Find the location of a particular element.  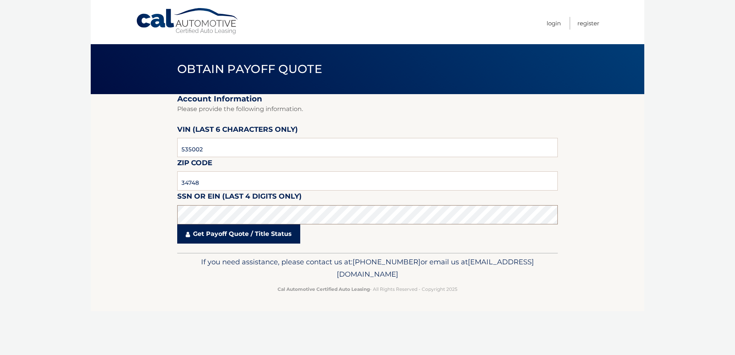

p: Please provide the following information. is located at coordinates (368, 109).